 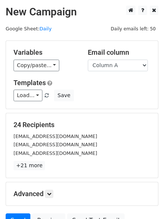 What do you see at coordinates (133, 29) in the screenshot?
I see `a: Daily emails left: 50` at bounding box center [133, 29].